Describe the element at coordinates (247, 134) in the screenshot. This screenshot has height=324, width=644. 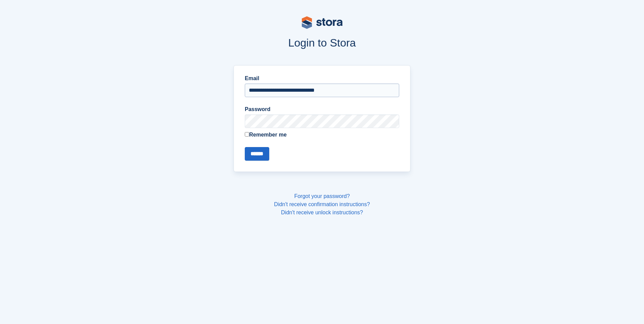
I see `input: Remember me` at that location.